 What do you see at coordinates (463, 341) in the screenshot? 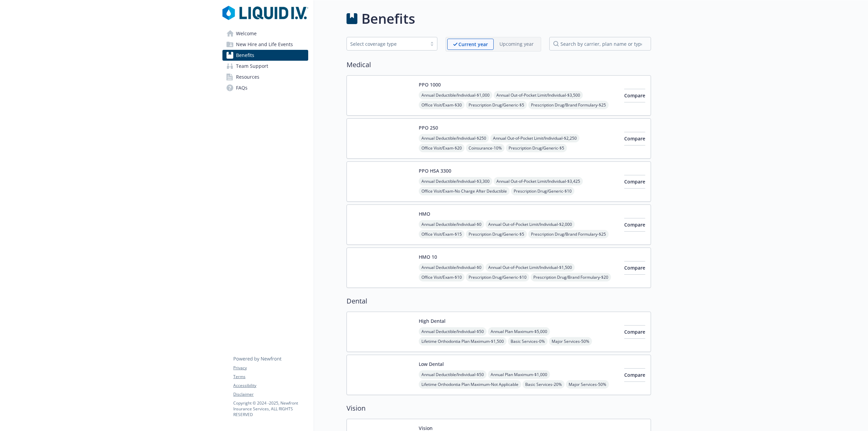
I see `span: Lifetime Orthodontia Plan Maximum - $1,500` at bounding box center [463, 341].